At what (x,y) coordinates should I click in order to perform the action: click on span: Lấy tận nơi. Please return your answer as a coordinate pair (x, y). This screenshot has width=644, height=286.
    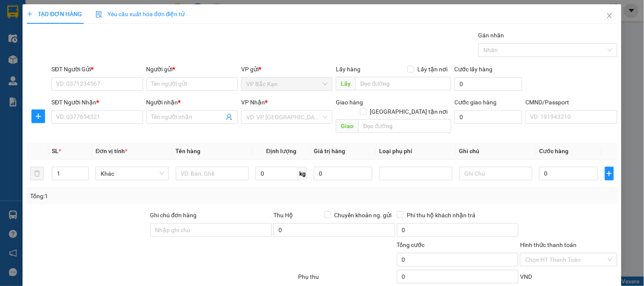
    Looking at the image, I should click on (433, 69).